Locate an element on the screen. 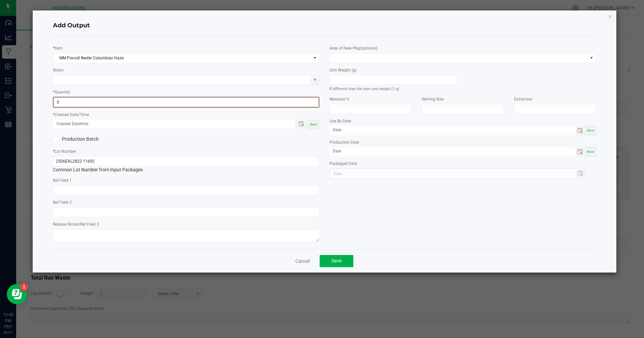 The height and width of the screenshot is (338, 644). label: Serving Size is located at coordinates (433, 99).